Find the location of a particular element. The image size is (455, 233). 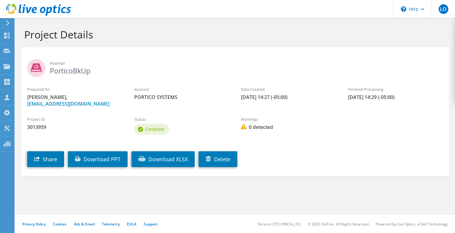

span: Complete is located at coordinates (155, 129).